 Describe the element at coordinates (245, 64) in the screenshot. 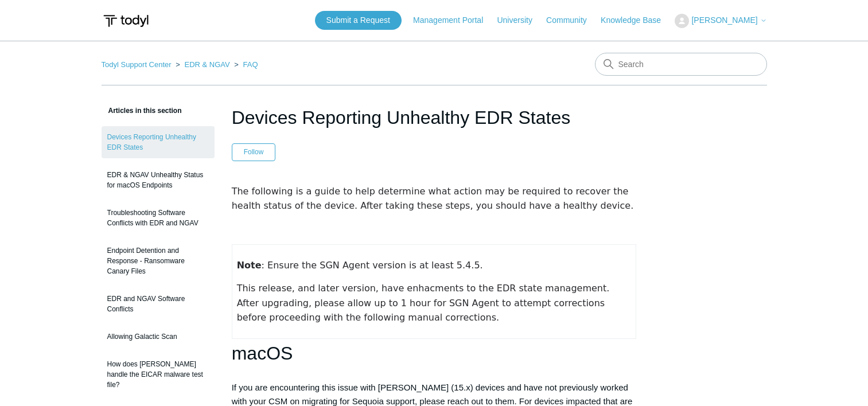

I see `li: FAQ` at that location.